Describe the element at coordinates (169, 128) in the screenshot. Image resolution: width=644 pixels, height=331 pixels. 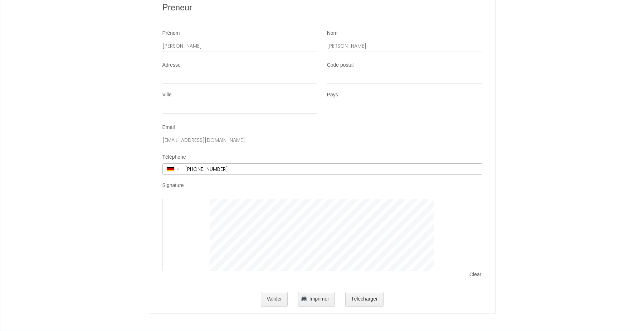
I see `label: Email` at that location.